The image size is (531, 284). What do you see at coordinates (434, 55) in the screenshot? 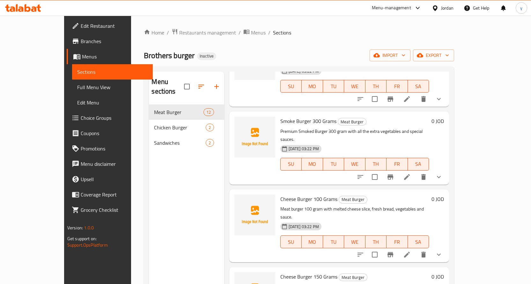
I see `button: export` at bounding box center [434, 55].